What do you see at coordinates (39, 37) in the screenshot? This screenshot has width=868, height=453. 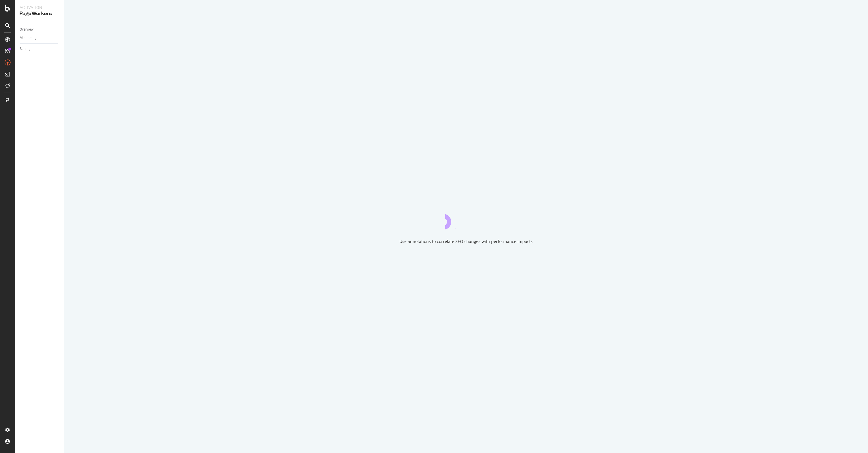 I see `a: Monitoring` at bounding box center [39, 37].